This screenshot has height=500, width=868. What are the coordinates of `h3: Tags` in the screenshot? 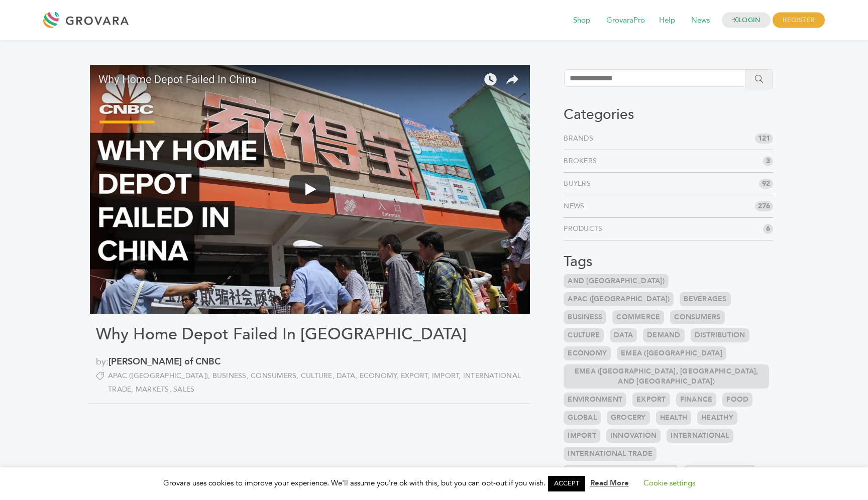 It's located at (668, 262).